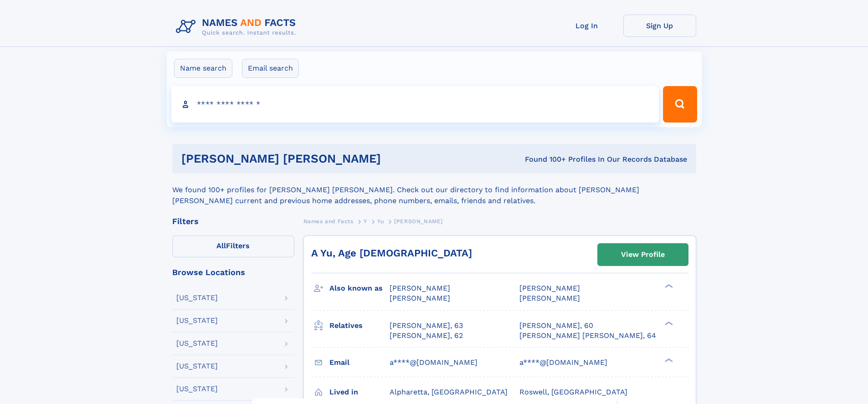 Image resolution: width=868 pixels, height=404 pixels. What do you see at coordinates (366, 221) in the screenshot?
I see `span: Y` at bounding box center [366, 221].